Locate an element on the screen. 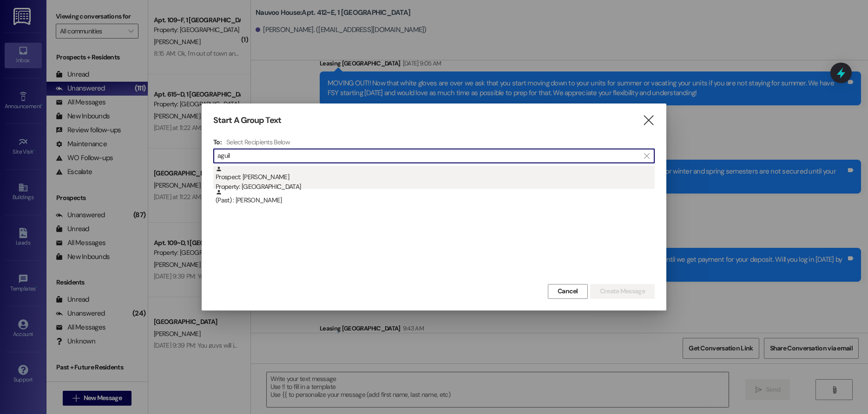 Image resolution: width=868 pixels, height=414 pixels. span: Create Message is located at coordinates (622, 291).